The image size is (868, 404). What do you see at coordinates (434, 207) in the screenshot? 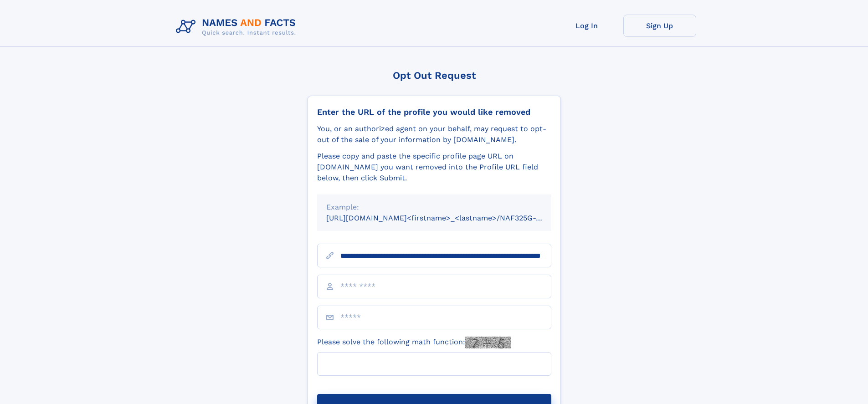
I see `div: Example:` at bounding box center [434, 207].